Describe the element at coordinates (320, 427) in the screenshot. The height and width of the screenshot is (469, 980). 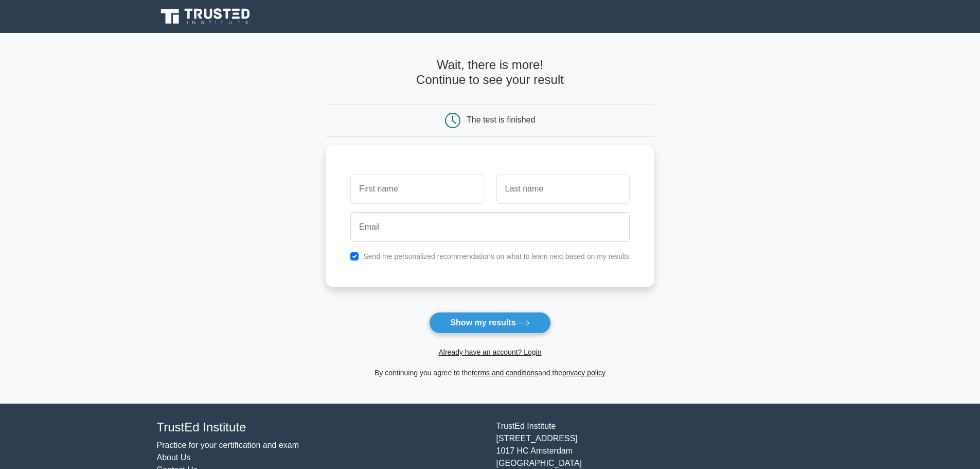
I see `h4: TrustEd Institute` at that location.